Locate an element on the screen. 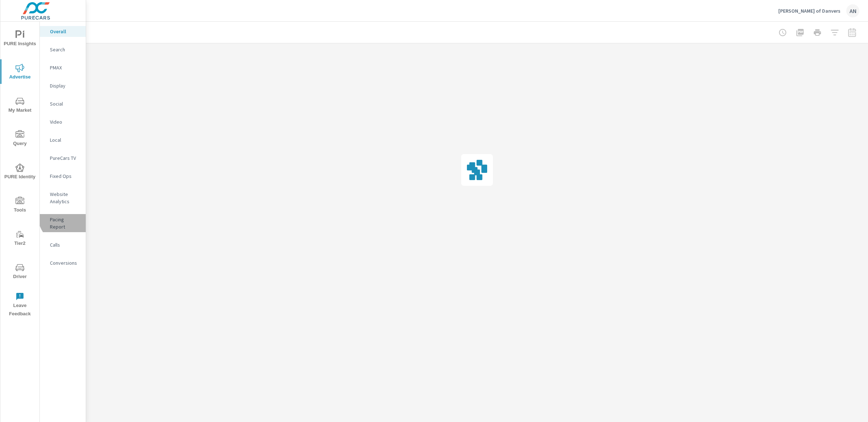  p: Conversions is located at coordinates (65, 263).